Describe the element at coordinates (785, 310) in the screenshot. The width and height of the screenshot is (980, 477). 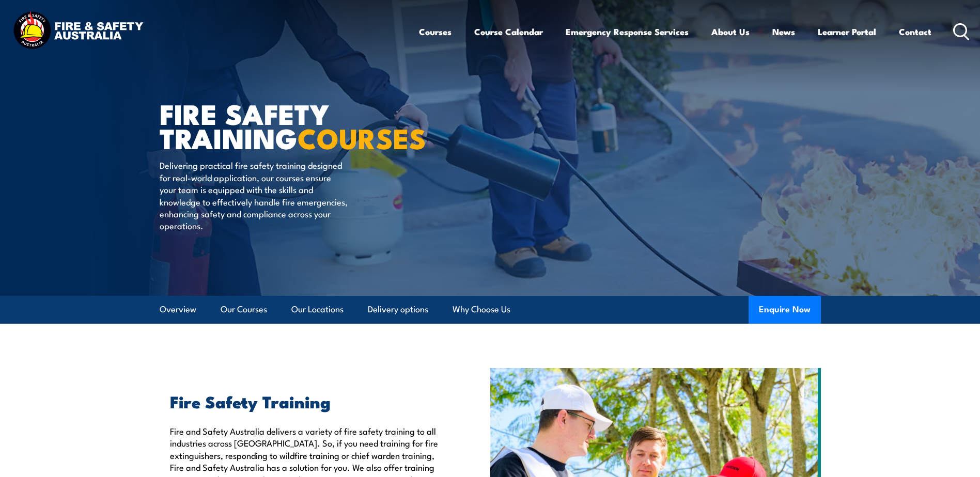
I see `button: Enquire Now` at that location.